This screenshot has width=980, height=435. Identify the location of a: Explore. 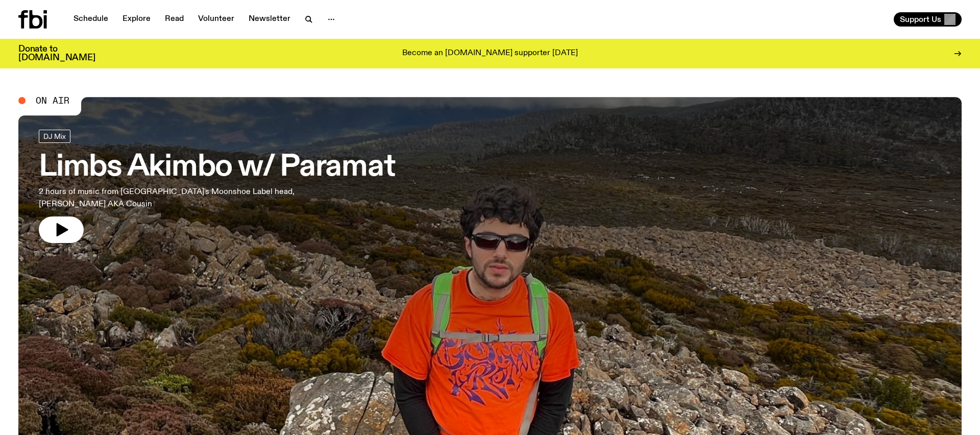
(136, 20).